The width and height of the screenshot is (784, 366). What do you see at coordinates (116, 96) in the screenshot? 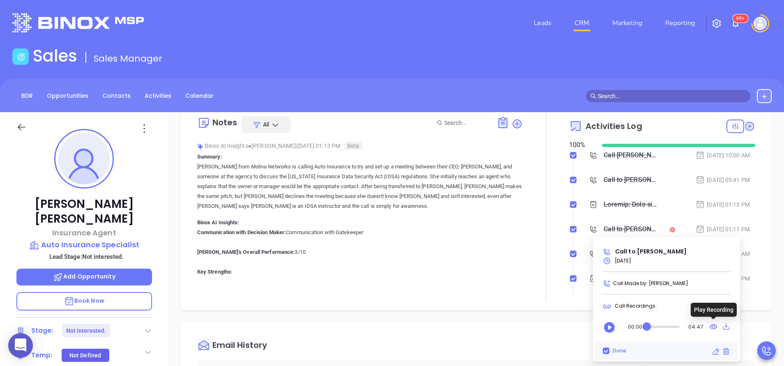
I see `a: Contacts` at bounding box center [116, 96].